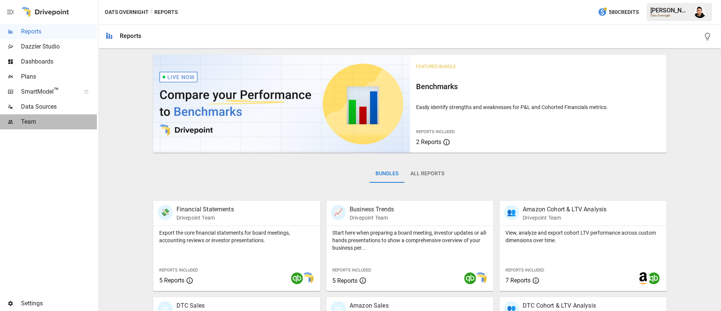 Image resolution: width=721 pixels, height=311 pixels. I want to click on span: 7 Reports, so click(518, 280).